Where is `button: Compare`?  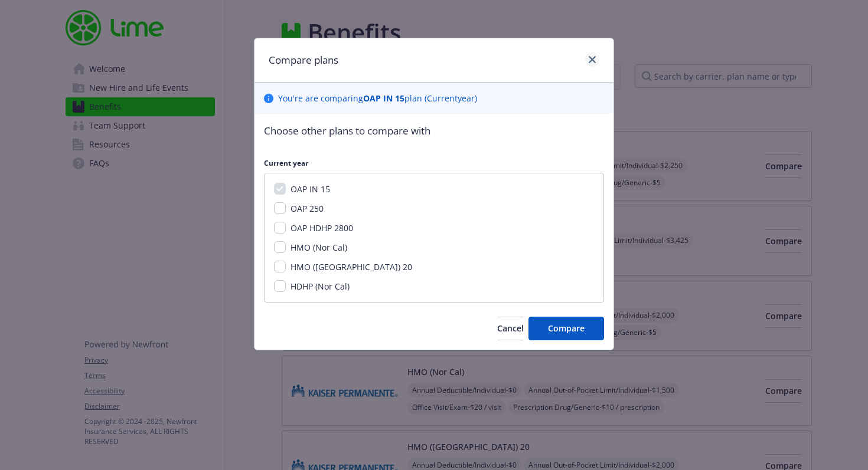
button: Compare is located at coordinates (566, 329).